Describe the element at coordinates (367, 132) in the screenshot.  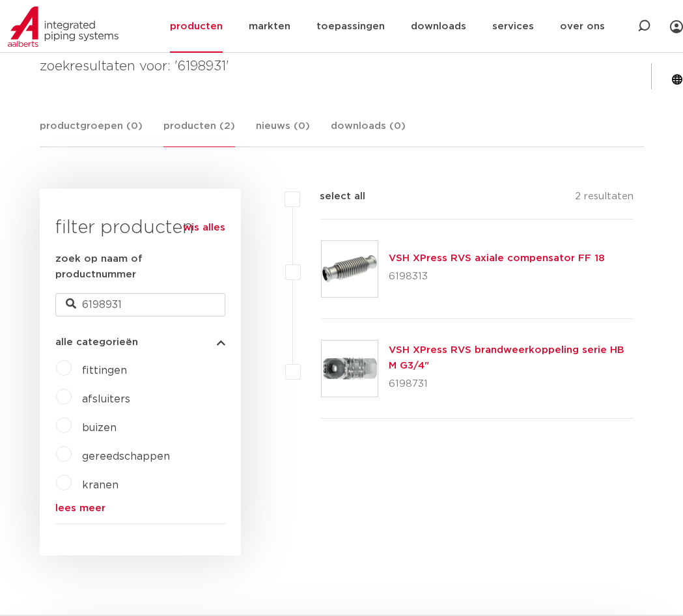
I see `a: downloads (0)` at that location.